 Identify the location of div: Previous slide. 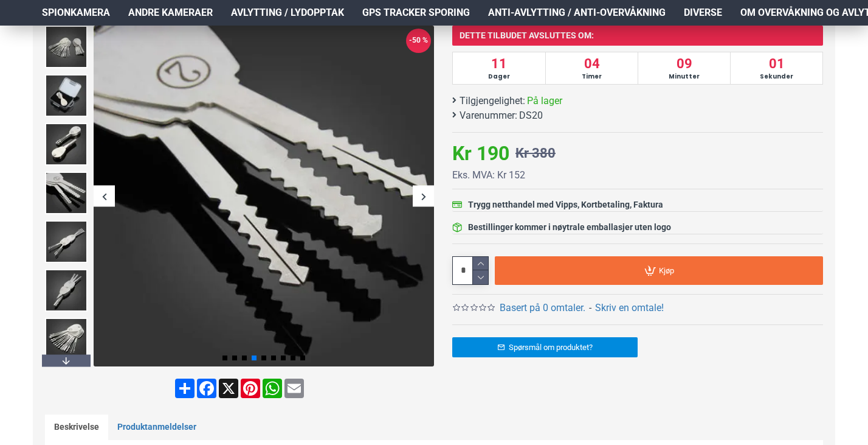
(104, 196).